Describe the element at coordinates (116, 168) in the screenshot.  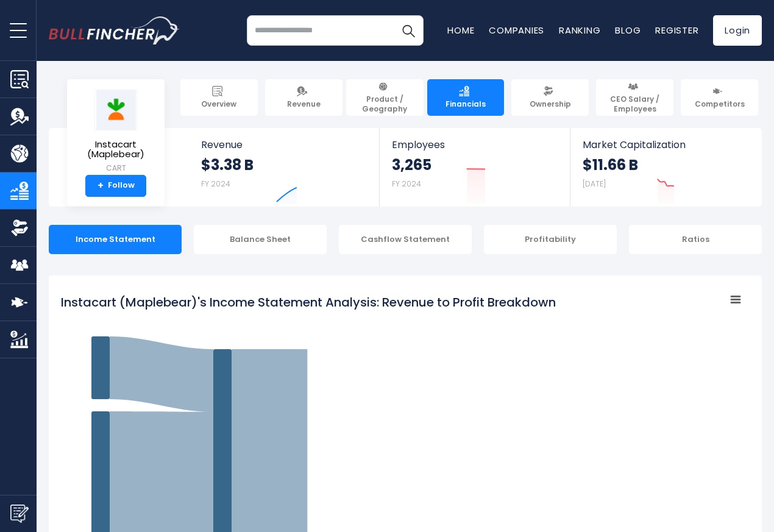
I see `small: CART` at that location.